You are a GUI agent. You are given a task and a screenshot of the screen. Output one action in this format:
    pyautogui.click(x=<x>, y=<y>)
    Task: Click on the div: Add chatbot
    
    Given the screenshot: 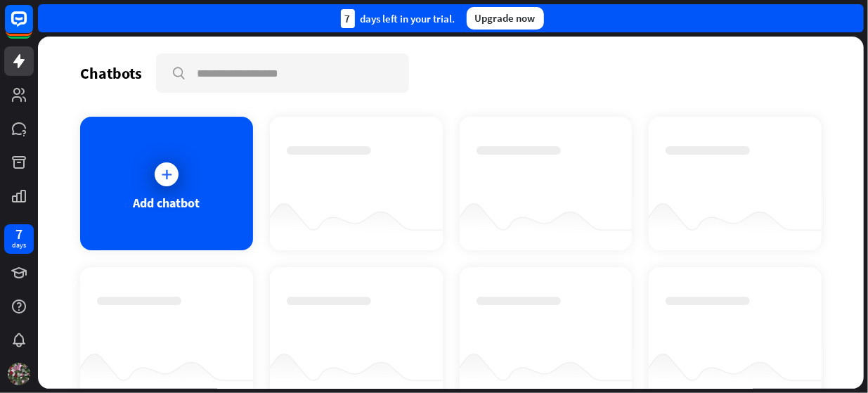 What is the action you would take?
    pyautogui.click(x=166, y=202)
    